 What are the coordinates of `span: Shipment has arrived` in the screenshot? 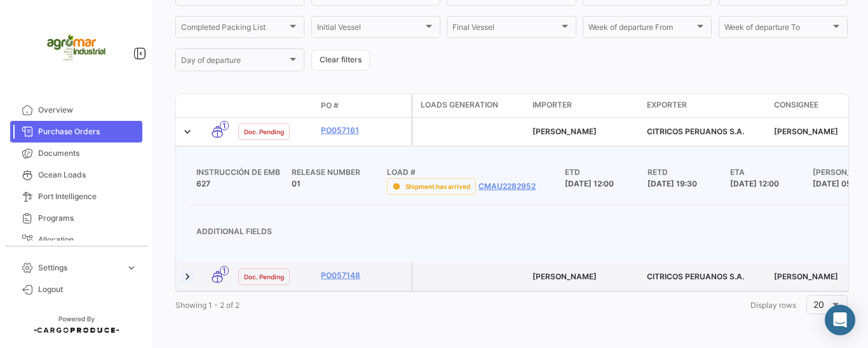 It's located at (438, 186).